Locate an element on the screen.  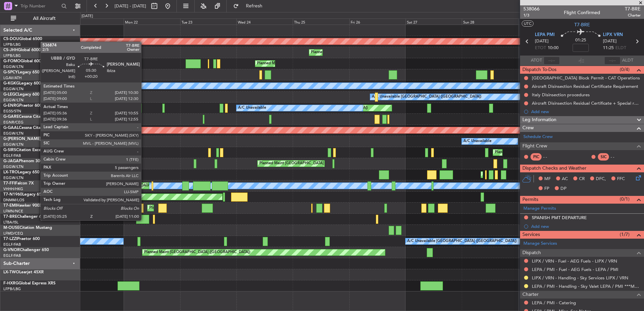
span: ALDT is located at coordinates (627, 61).